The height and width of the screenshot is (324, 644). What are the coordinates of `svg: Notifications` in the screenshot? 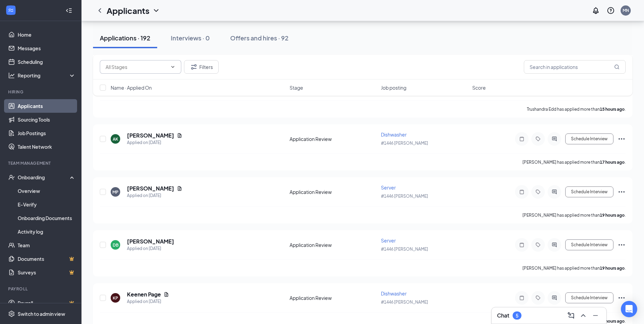 It's located at (596, 10).